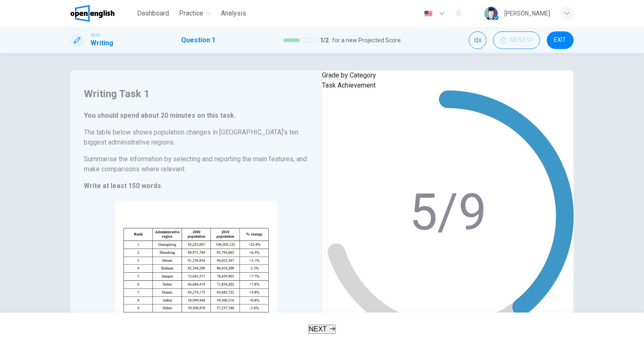 The height and width of the screenshot is (346, 644). Describe the element at coordinates (477, 40) in the screenshot. I see `div: Mute` at that location.